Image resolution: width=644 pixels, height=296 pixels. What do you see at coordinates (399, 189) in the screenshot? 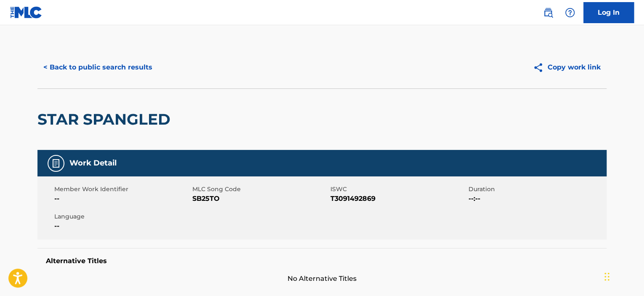
I see `span: ISWC` at bounding box center [399, 189].